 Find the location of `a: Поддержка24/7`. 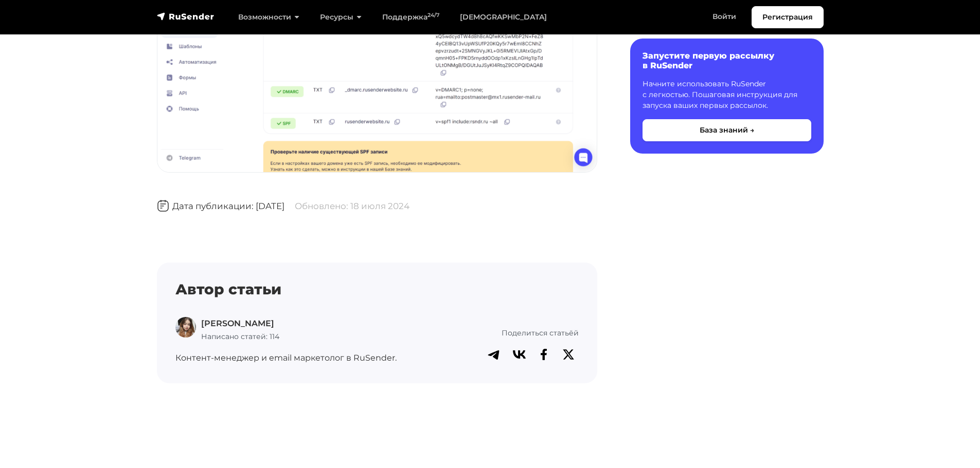

a: Поддержка24/7 is located at coordinates (411, 17).